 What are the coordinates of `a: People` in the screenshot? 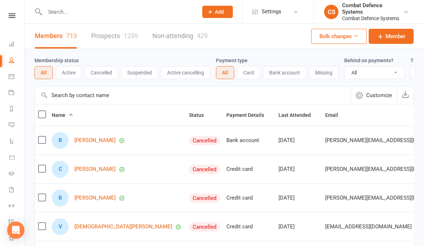 It's located at (17, 61).